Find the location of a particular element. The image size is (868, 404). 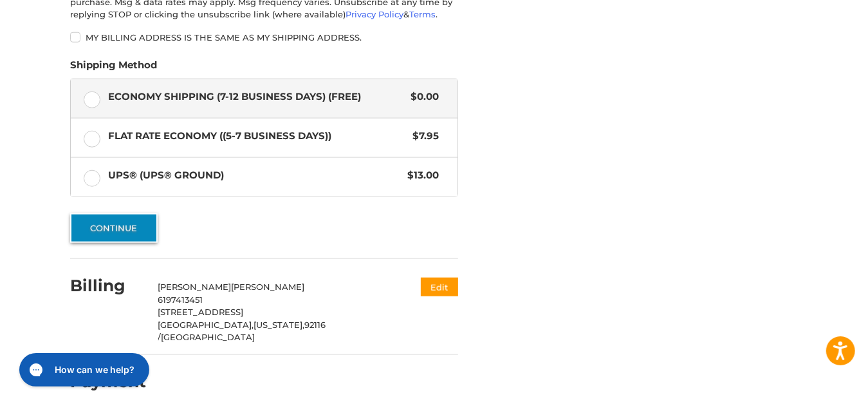

h2: Billing is located at coordinates (108, 285).